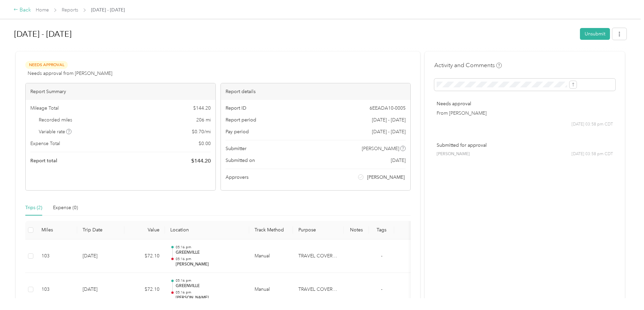 The width and height of the screenshot is (644, 310). I want to click on span: Submitted on, so click(240, 160).